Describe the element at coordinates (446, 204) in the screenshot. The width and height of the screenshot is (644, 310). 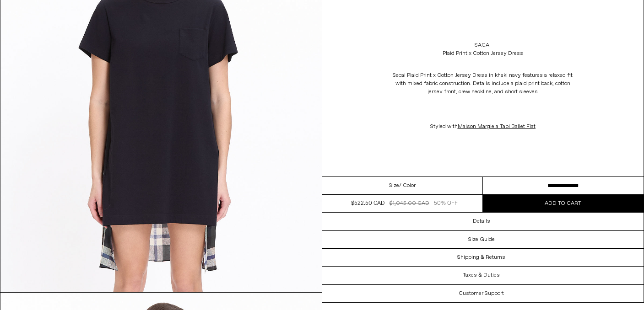
I see `div: 50% OFF` at that location.